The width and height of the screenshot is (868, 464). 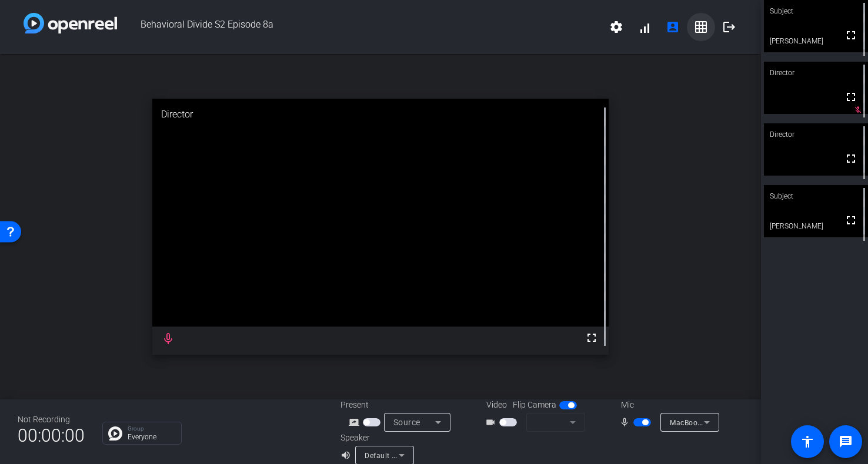 I want to click on mat-icon: settings, so click(x=616, y=27).